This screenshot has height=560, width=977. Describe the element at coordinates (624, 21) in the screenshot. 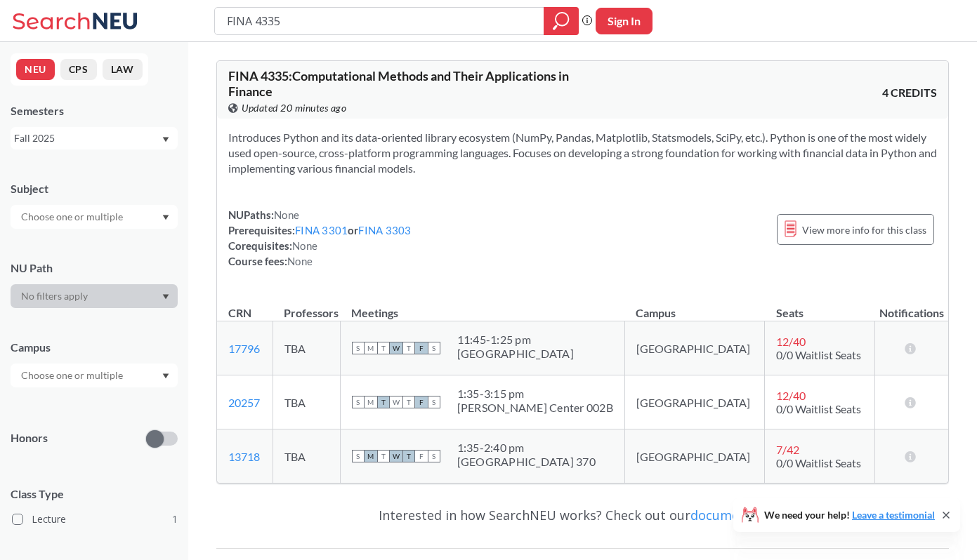

I see `button: Sign In` at that location.